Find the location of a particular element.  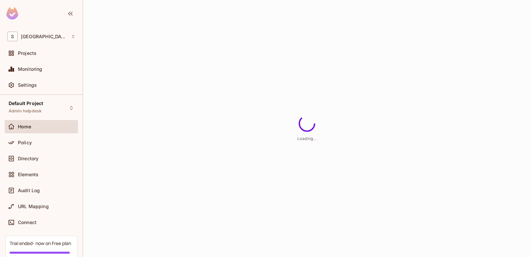

span: Loading... is located at coordinates (307, 138).